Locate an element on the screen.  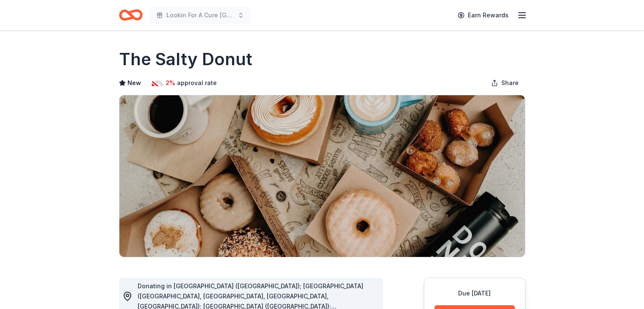
span: 2% is located at coordinates (170, 83).